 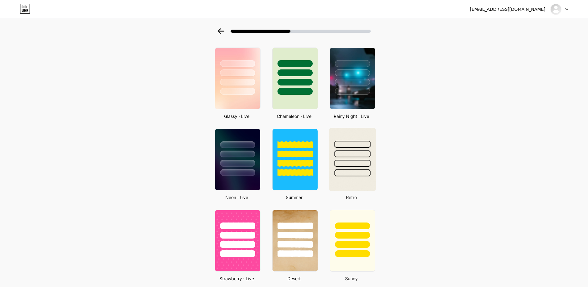 I want to click on div: Rainy Night · Live, so click(x=352, y=116).